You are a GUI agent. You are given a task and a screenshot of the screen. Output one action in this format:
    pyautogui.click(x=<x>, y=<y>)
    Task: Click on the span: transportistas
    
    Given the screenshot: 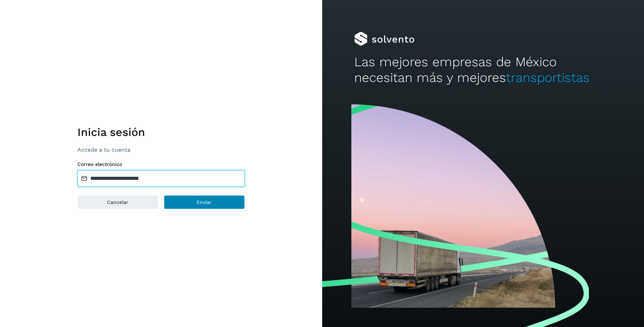 What is the action you would take?
    pyautogui.click(x=548, y=77)
    